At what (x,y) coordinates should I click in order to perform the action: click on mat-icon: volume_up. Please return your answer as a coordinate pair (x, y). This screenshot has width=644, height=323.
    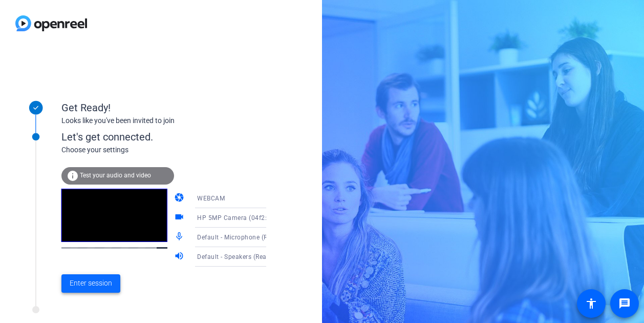
    Looking at the image, I should click on (180, 257).